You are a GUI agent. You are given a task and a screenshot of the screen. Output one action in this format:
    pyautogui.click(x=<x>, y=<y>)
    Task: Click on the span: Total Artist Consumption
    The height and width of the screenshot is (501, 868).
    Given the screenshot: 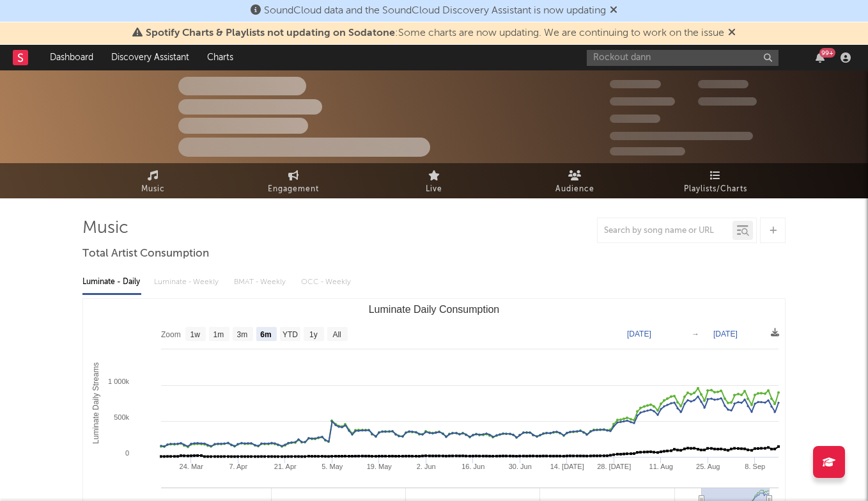 What is the action you would take?
    pyautogui.click(x=146, y=254)
    